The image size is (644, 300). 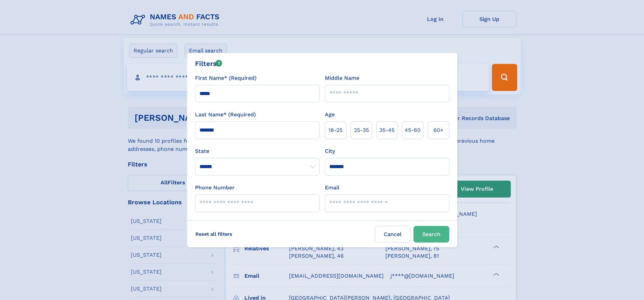 What do you see at coordinates (335, 130) in the screenshot?
I see `span: 18‑25` at bounding box center [335, 130].